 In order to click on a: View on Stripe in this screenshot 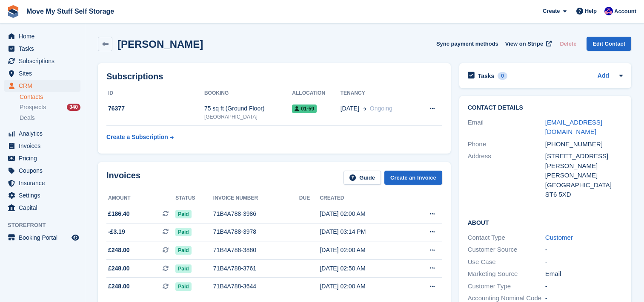, I will do `click(527, 43)`.